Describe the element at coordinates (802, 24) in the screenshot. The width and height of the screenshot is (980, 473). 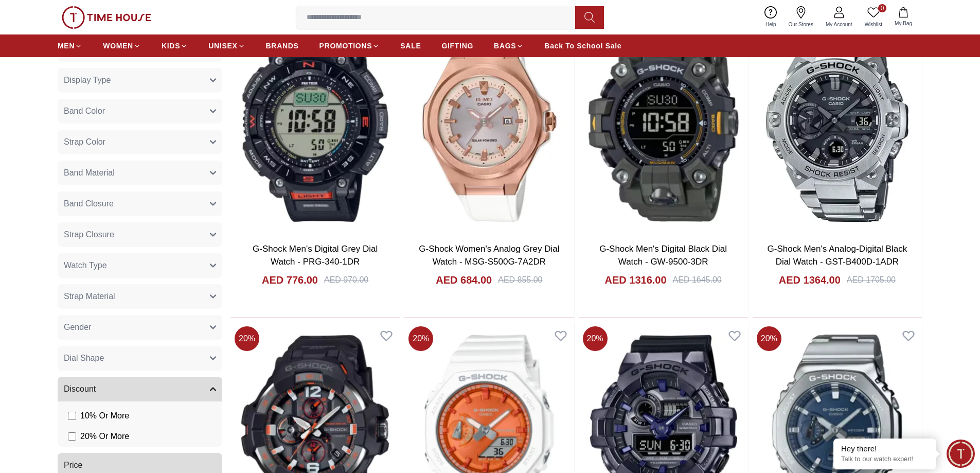
I see `span: Our Stores` at that location.